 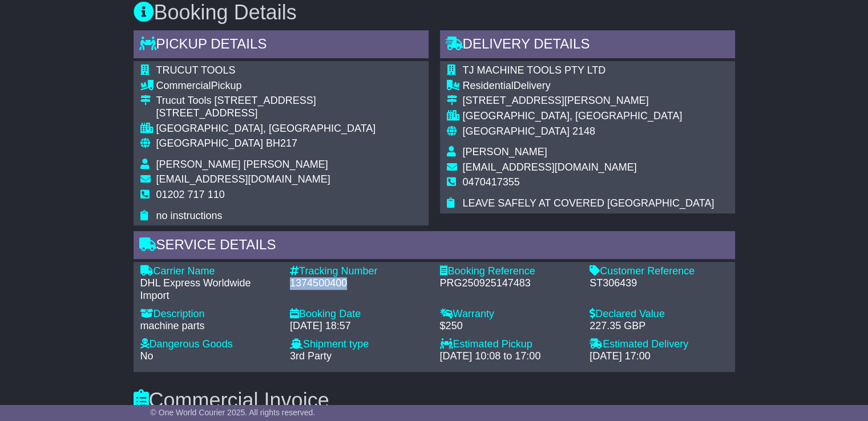 I want to click on div: 227.35 GBP, so click(x=658, y=327).